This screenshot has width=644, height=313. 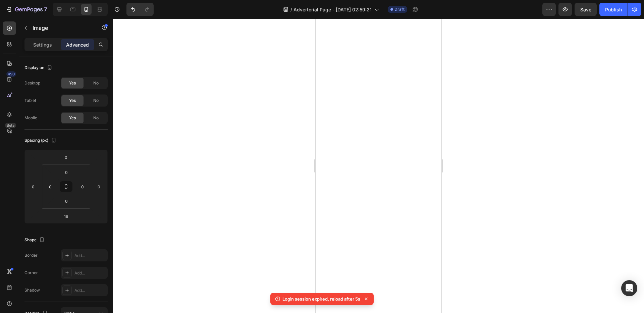 What do you see at coordinates (61, 28) in the screenshot?
I see `p: Image` at bounding box center [61, 28].